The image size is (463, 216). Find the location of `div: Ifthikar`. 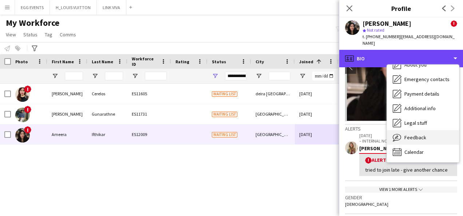

div: Ifthikar is located at coordinates (107, 134).